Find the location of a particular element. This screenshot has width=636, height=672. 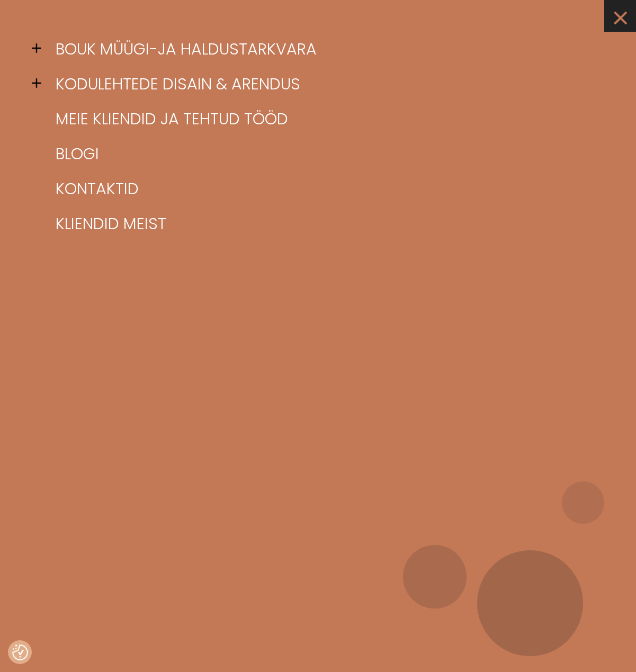

img: Revisit consent button is located at coordinates (20, 653).